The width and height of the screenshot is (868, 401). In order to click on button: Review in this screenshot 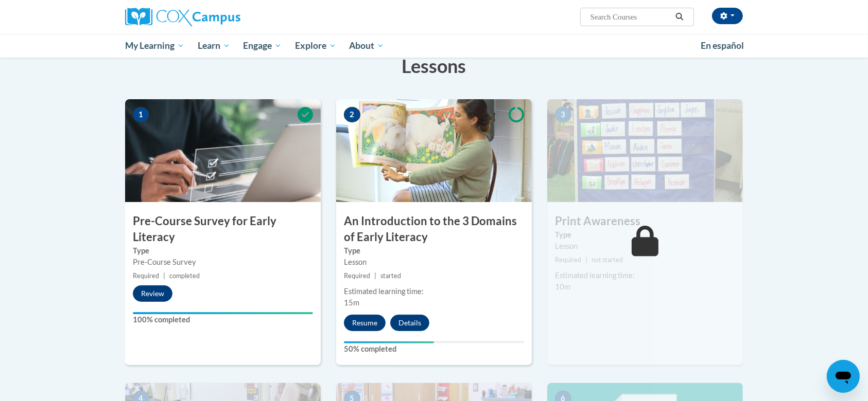, I will do `click(152, 294)`.